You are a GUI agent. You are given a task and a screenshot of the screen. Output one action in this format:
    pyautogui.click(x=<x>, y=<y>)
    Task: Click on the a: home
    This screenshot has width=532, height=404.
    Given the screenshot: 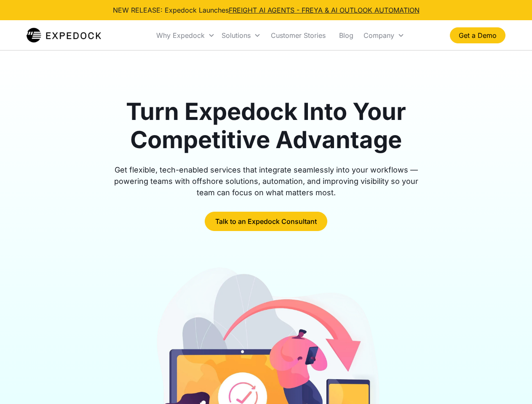 What is the action you would take?
    pyautogui.click(x=64, y=35)
    